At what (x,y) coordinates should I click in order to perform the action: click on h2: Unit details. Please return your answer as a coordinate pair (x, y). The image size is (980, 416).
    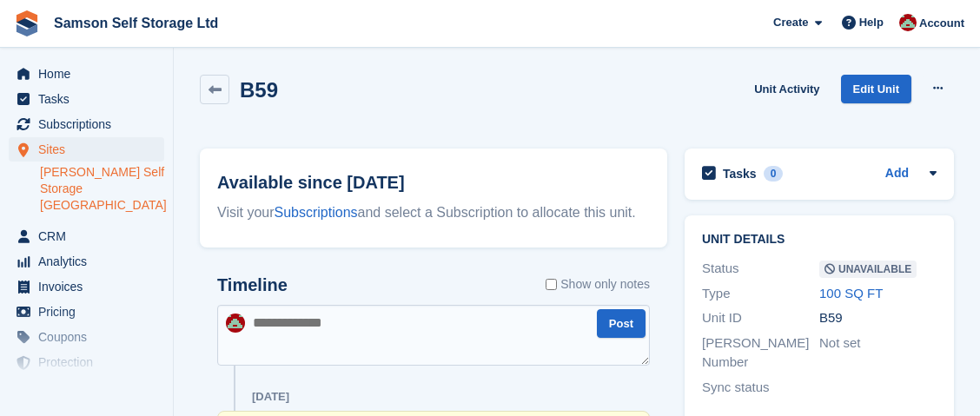
    Looking at the image, I should click on (819, 240).